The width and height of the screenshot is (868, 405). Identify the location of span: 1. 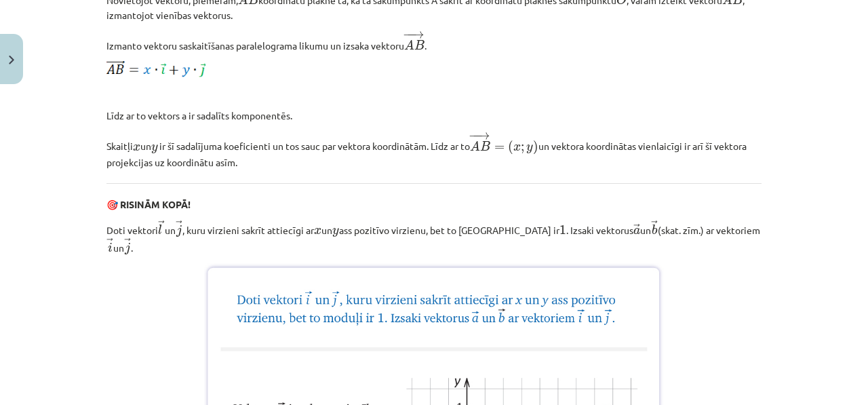
(563, 230).